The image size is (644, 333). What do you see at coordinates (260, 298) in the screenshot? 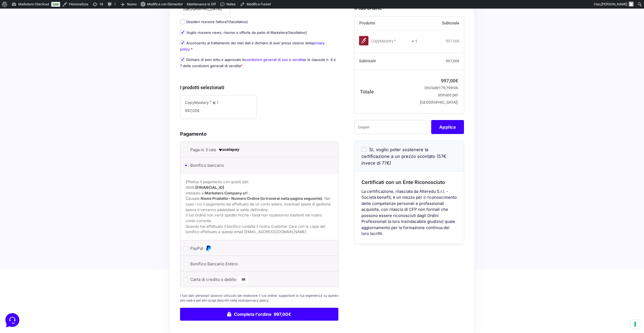
I see `p: I tuoi dati personali saranno utilizzati per elaborare il tuo ordine, supportare la tua esperienz...` at bounding box center [260, 298].